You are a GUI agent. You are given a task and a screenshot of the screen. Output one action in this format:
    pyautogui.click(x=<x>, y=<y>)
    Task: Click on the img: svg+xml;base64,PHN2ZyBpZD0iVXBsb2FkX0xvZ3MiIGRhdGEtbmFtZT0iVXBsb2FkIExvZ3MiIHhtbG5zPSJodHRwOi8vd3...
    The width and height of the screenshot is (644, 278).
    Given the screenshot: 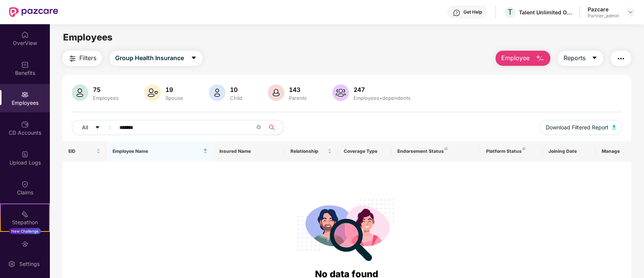 What is the action you would take?
    pyautogui.click(x=25, y=154)
    